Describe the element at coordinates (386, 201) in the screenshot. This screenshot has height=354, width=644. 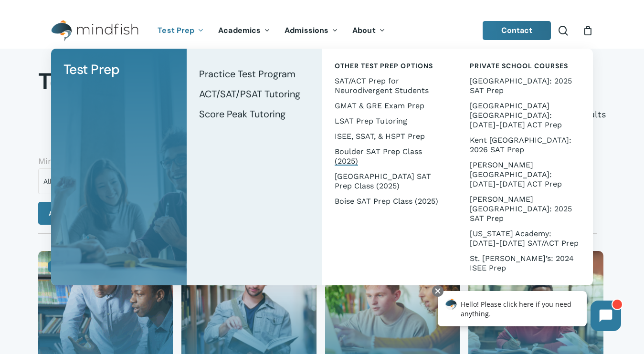
I see `span: Boise SAT Prep Class (2025)` at that location.